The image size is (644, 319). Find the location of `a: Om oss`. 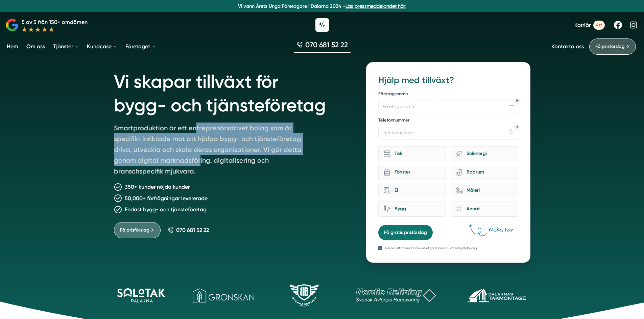

a: Om oss is located at coordinates (36, 47).